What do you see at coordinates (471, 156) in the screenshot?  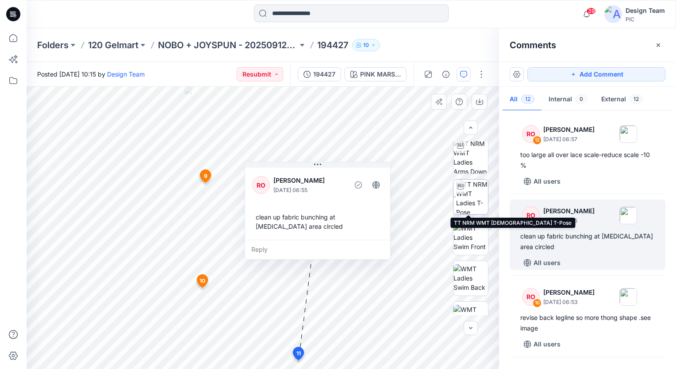 I see `img: TT NRM WMT Ladies Arms Down` at bounding box center [471, 156].